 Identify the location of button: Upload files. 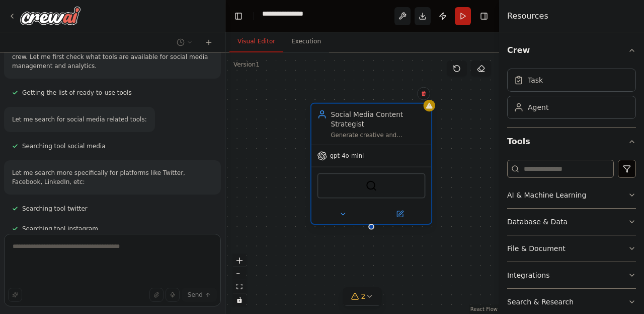
(156, 294).